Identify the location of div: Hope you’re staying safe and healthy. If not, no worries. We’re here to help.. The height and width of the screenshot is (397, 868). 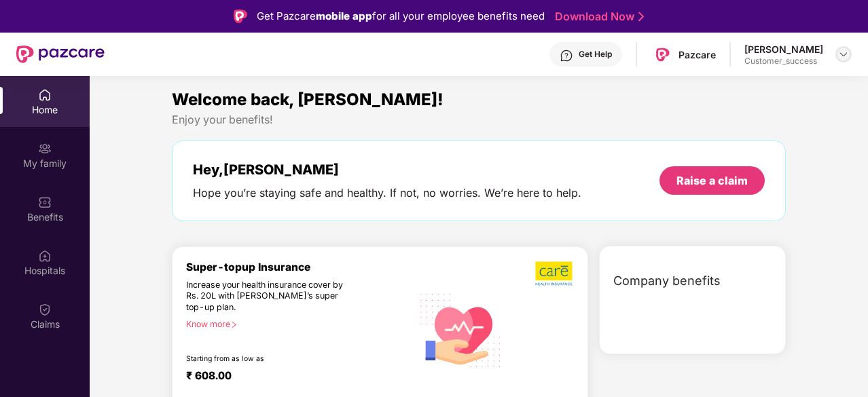
(387, 193).